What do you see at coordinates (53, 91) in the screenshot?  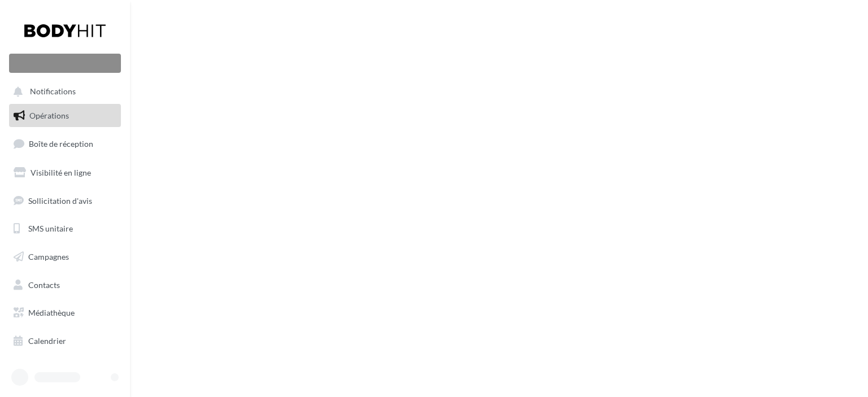 I see `span: Notifications` at bounding box center [53, 91].